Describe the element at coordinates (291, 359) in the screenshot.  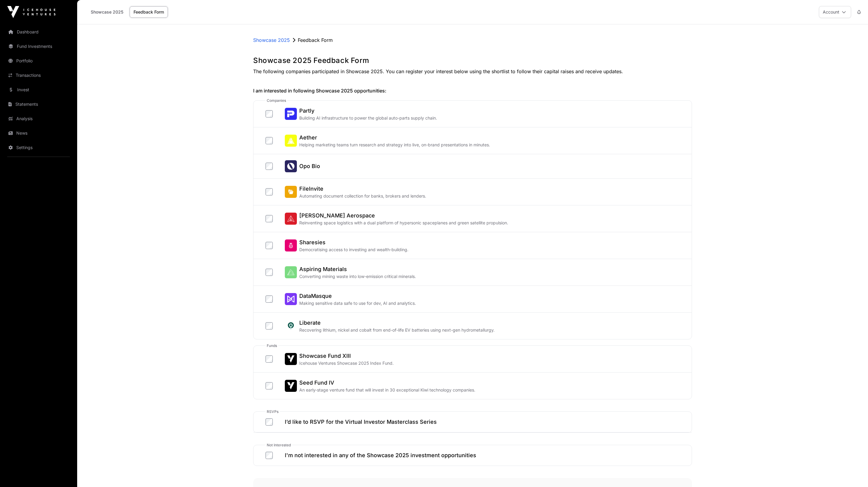
I see `img: Showcase Fund XIII` at that location.